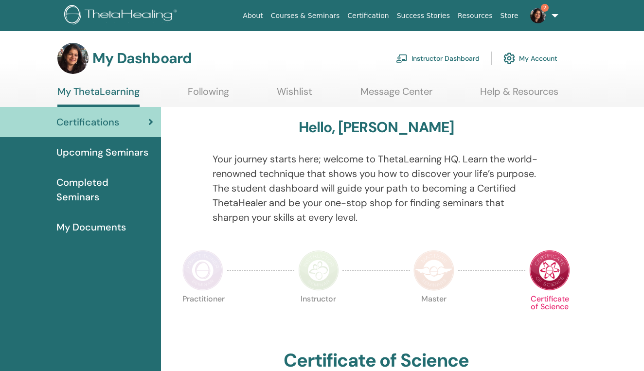 The height and width of the screenshot is (371, 644). What do you see at coordinates (438, 58) in the screenshot?
I see `a: Instructor Dashboard` at bounding box center [438, 58].